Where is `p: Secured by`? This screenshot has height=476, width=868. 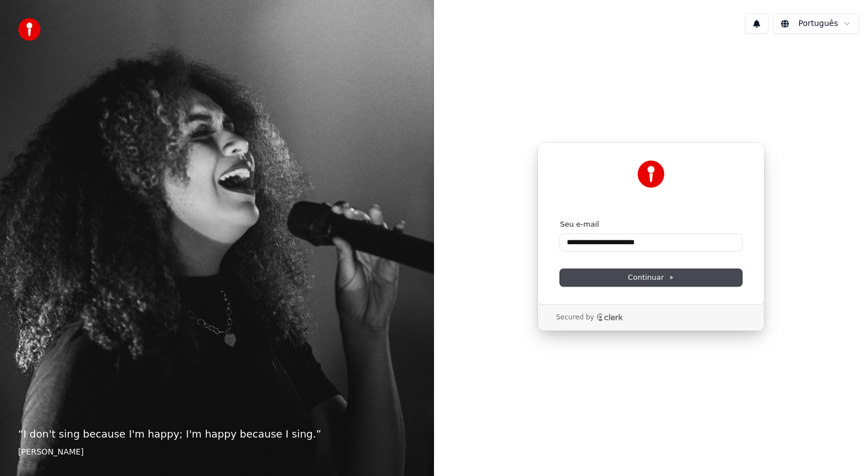 p: Secured by is located at coordinates (575, 317).